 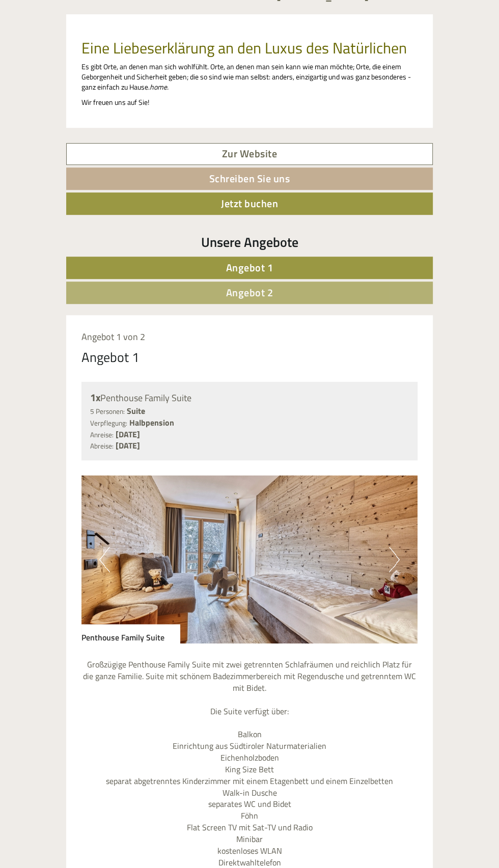 I want to click on span: Angebot 2, so click(x=250, y=292).